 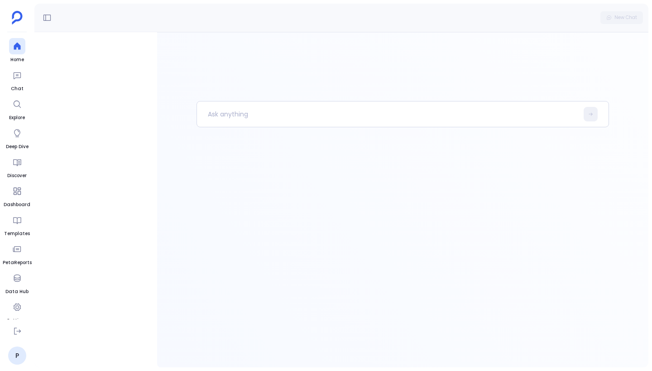 What do you see at coordinates (17, 60) in the screenshot?
I see `span: Home` at bounding box center [17, 60].